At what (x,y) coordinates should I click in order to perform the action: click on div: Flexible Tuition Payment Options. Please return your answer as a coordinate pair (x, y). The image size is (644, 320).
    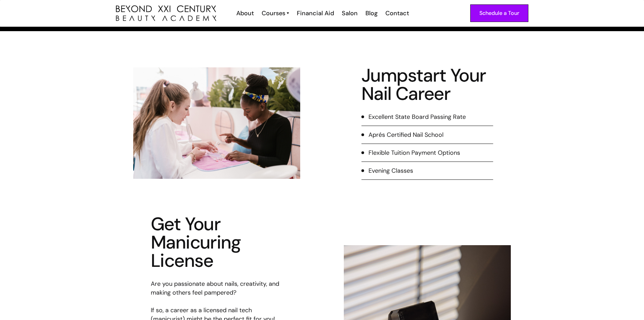
    Looking at the image, I should click on (414, 153).